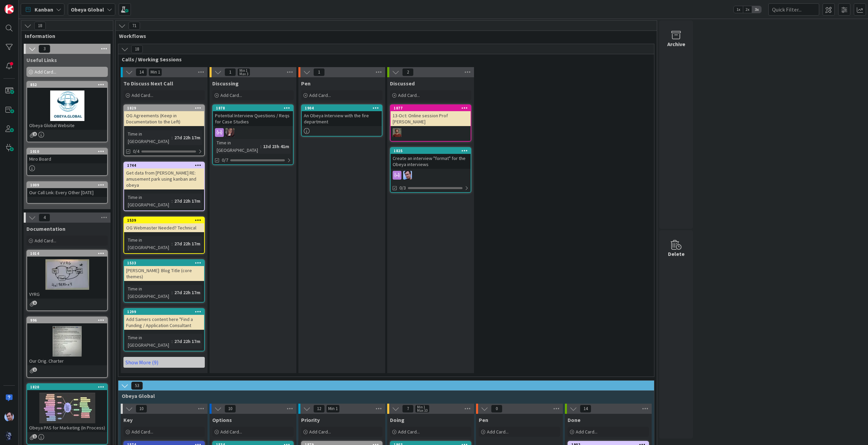 Image resolution: width=868 pixels, height=445 pixels. What do you see at coordinates (422, 410) in the screenshot?
I see `div: Max 10` at bounding box center [422, 410].